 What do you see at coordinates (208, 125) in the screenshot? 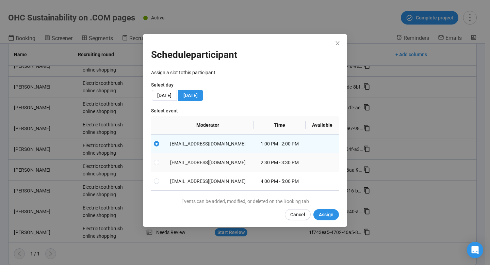
I see `th: Moderator` at bounding box center [208, 125].